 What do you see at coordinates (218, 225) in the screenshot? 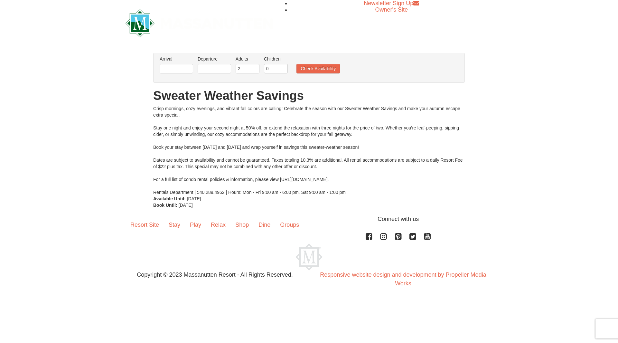
I see `a: Relax` at bounding box center [218, 225].